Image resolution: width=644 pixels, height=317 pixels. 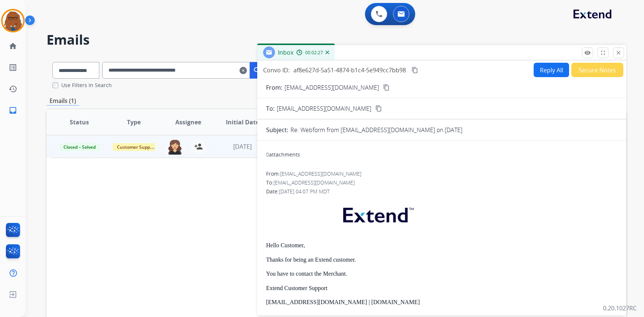 I want to click on div: To:, so click(x=442, y=183).